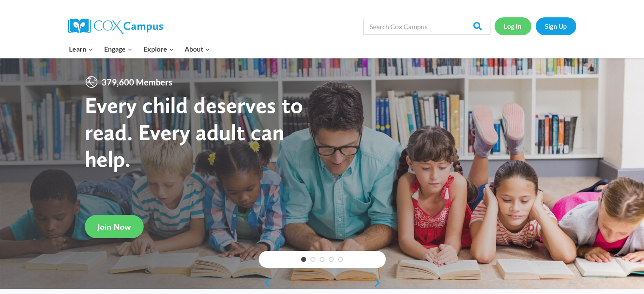 This screenshot has height=294, width=644. Describe the element at coordinates (265, 283) in the screenshot. I see `a: previous` at that location.